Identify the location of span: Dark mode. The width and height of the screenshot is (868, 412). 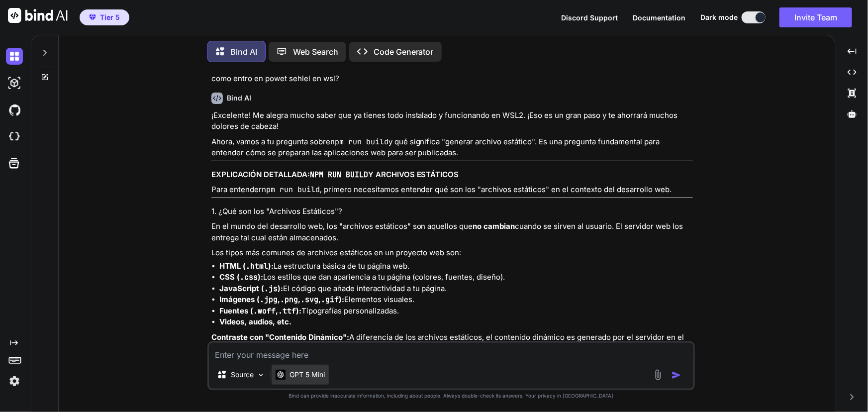
(719, 18).